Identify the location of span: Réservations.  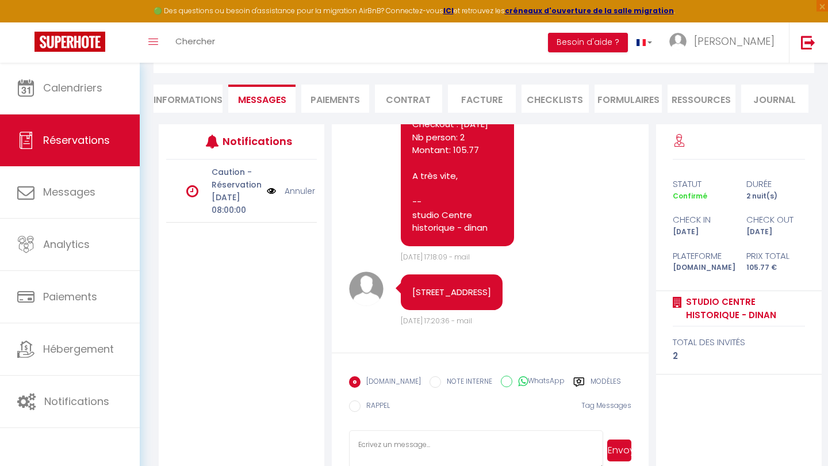
(76, 140).